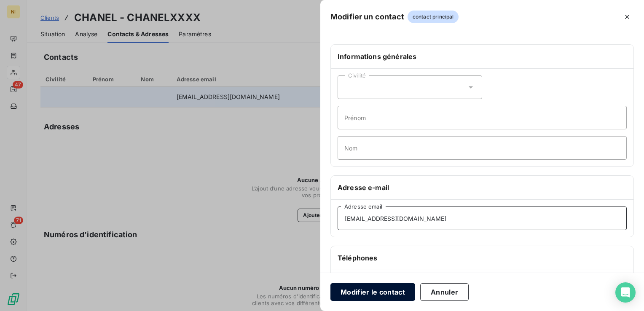 This screenshot has height=311, width=644. Describe the element at coordinates (444, 292) in the screenshot. I see `button: Annuler` at that location.